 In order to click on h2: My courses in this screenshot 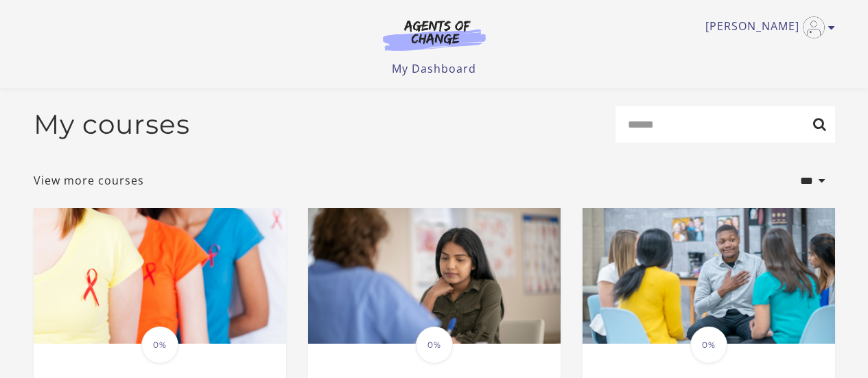, I will do `click(111, 124)`.